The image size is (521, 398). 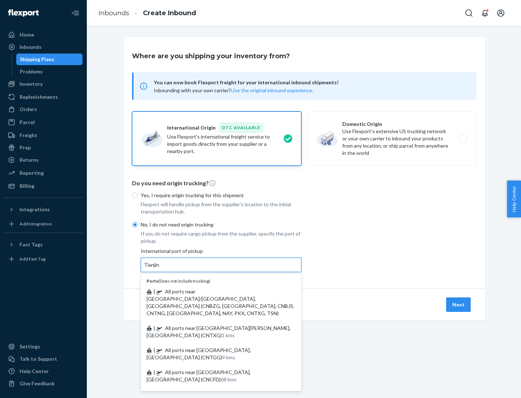 I want to click on b: Ports, so click(x=152, y=281).